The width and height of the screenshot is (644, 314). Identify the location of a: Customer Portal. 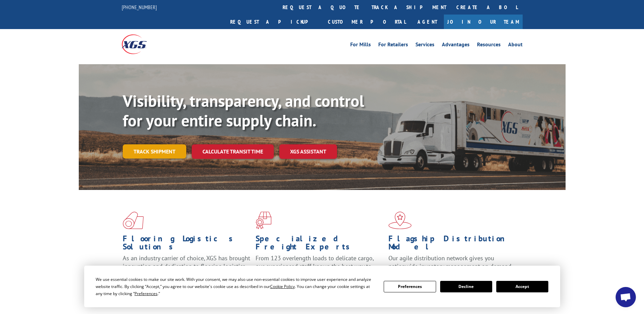
(367, 22).